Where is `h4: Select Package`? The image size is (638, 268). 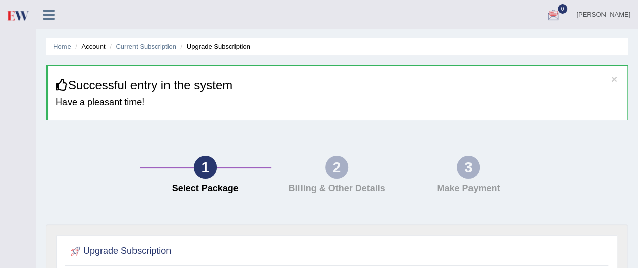
h4: Select Package is located at coordinates (205, 189).